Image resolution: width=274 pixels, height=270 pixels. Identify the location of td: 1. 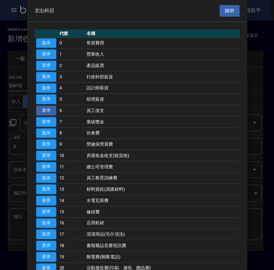
(71, 54).